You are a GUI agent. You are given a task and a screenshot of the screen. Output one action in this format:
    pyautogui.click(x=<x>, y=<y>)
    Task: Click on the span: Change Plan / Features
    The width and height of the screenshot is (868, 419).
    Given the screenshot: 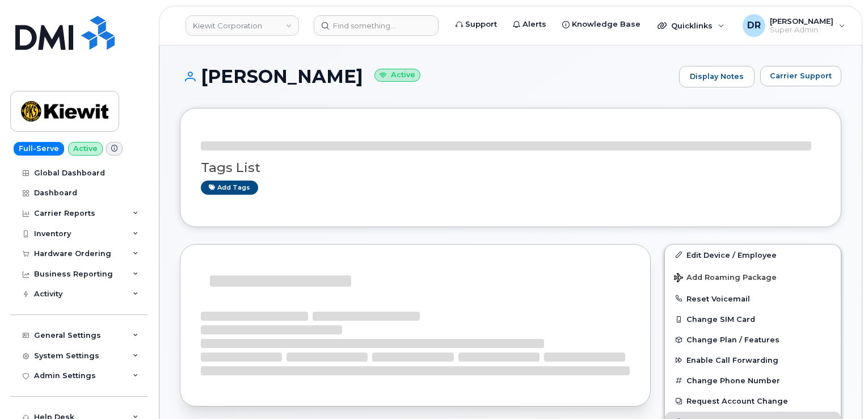 What is the action you would take?
    pyautogui.click(x=733, y=340)
    